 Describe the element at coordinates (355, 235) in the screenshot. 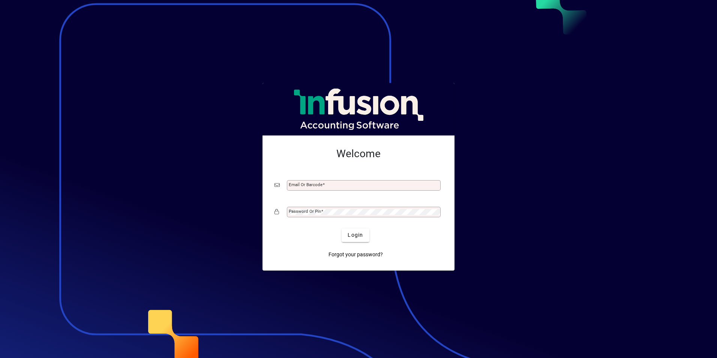

I see `span: Login` at that location.